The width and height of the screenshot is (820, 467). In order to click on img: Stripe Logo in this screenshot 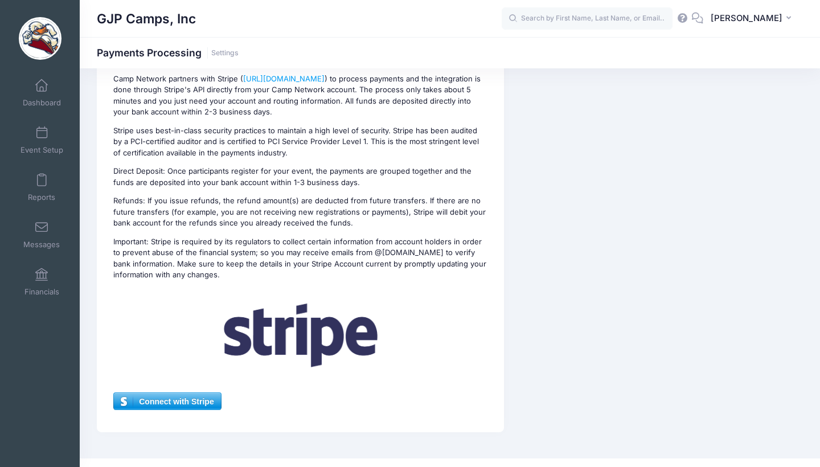, I will do `click(301, 335)`.